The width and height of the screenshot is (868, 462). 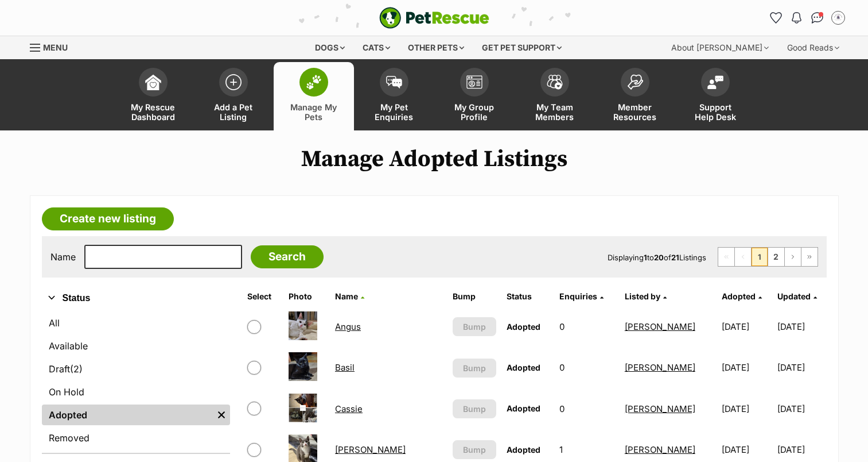 What do you see at coordinates (646, 258) in the screenshot?
I see `strong: 1` at bounding box center [646, 258].